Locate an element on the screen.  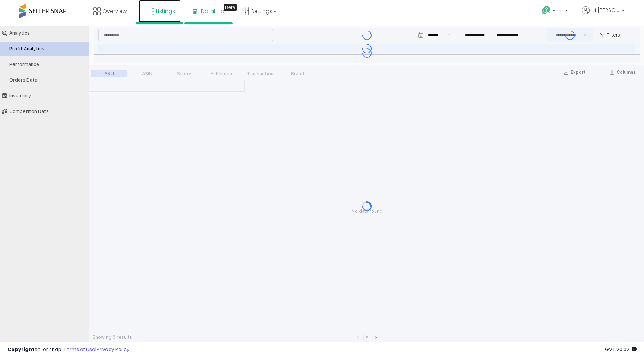
span: Help is located at coordinates (558, 10).